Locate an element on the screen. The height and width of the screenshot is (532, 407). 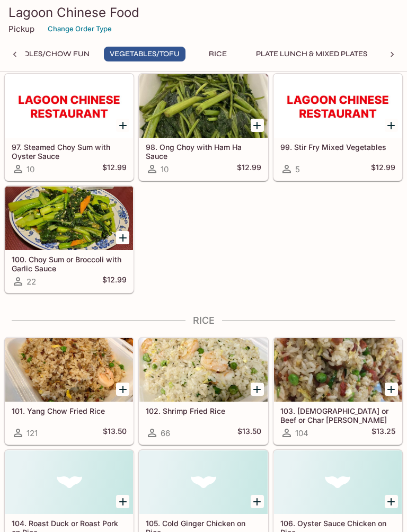
div: 103. Chick or Beef or Char Siu Fried Rice is located at coordinates (337, 370).